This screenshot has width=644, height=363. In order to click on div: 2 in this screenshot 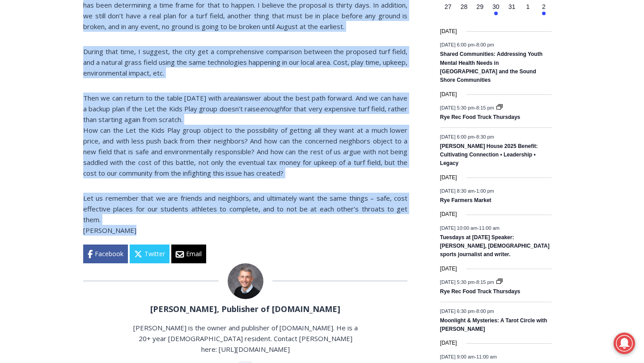, I will do `click(95, 80)`.